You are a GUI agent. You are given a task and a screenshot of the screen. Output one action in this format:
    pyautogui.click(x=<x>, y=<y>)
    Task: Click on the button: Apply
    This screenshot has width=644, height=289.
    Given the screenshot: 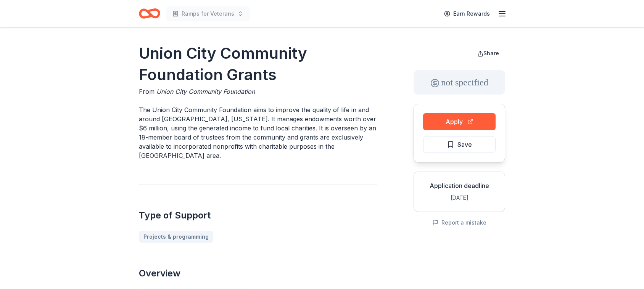 What is the action you would take?
    pyautogui.click(x=459, y=122)
    